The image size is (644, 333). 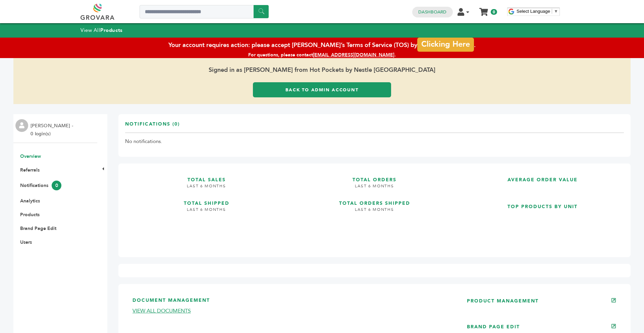 I want to click on h3: DOCUMENT MANAGEMENT, so click(x=289, y=302).